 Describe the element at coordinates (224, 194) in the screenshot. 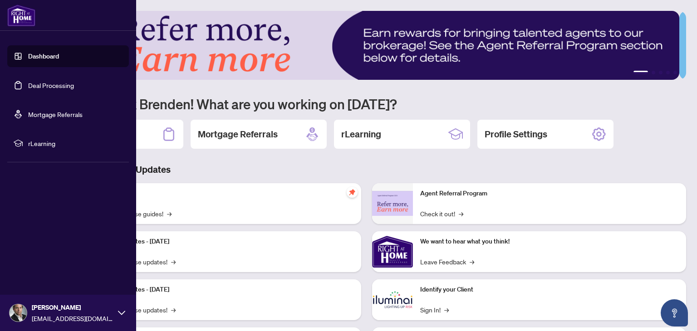

I see `p: Self-Help` at that location.